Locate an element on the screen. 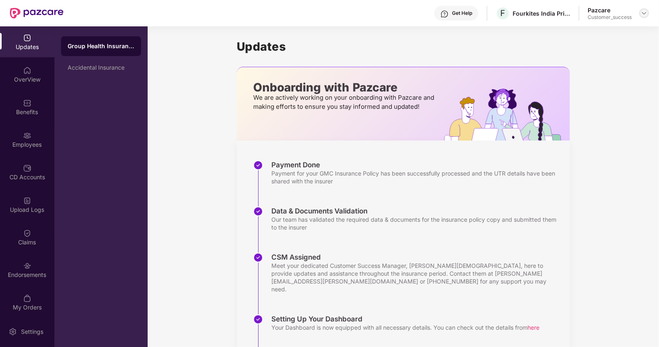  div: Payment Done is located at coordinates (417, 165).